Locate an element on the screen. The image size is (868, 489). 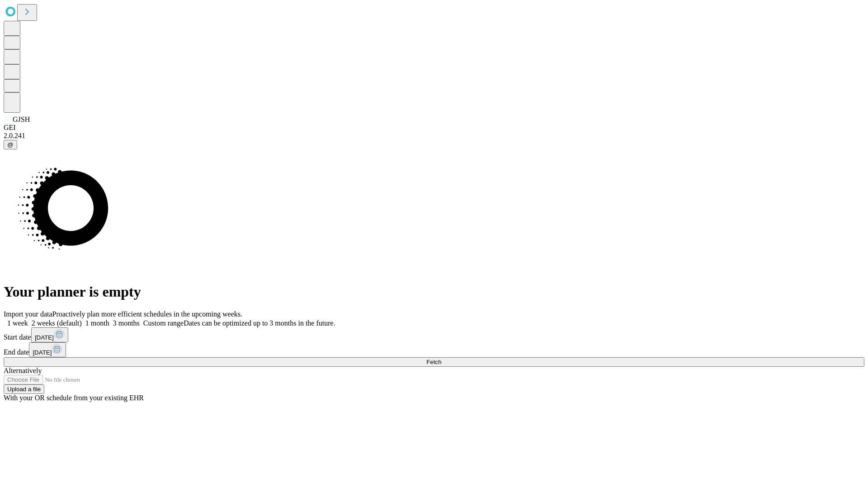
button: Upload a file is located at coordinates (24, 389).